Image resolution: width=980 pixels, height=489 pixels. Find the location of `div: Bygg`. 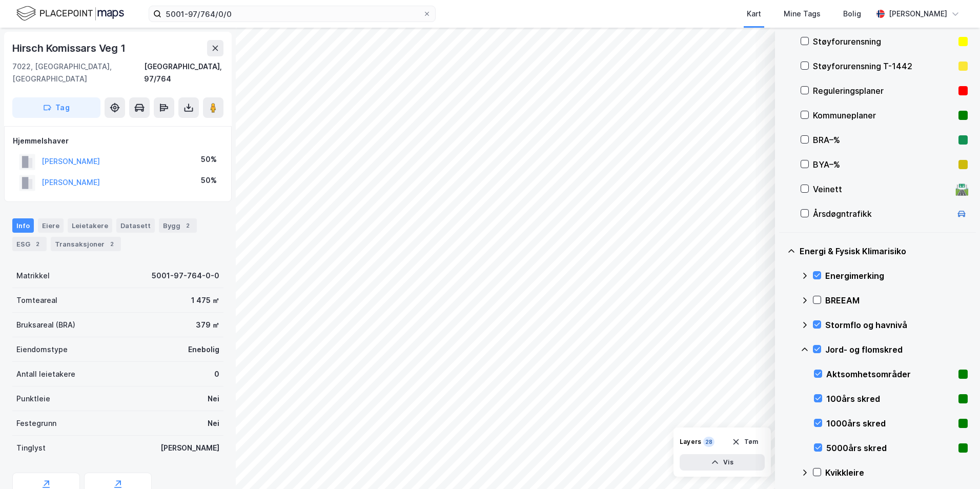

div: Bygg is located at coordinates (178, 225).